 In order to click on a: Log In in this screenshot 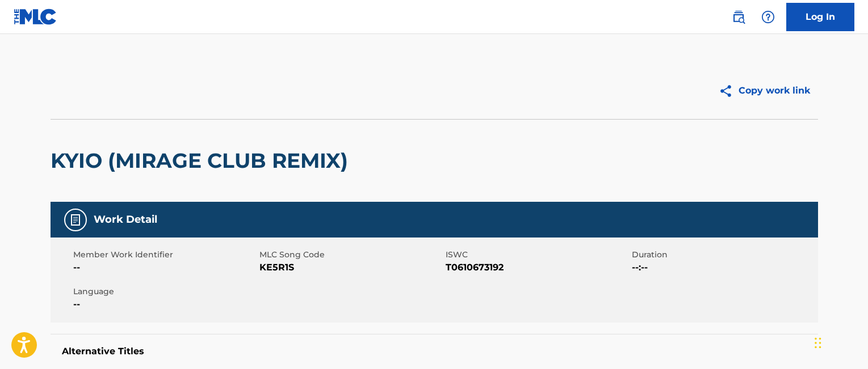, I will do `click(820, 17)`.